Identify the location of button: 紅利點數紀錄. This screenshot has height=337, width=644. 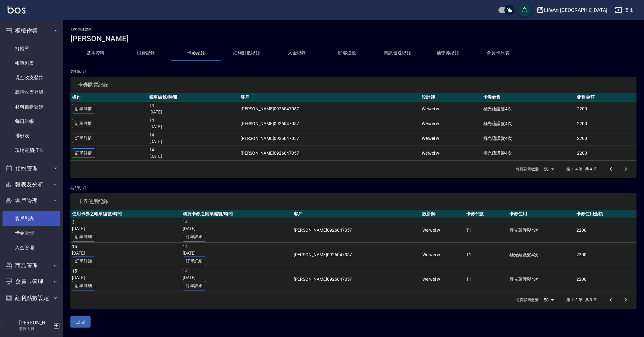
(247, 53).